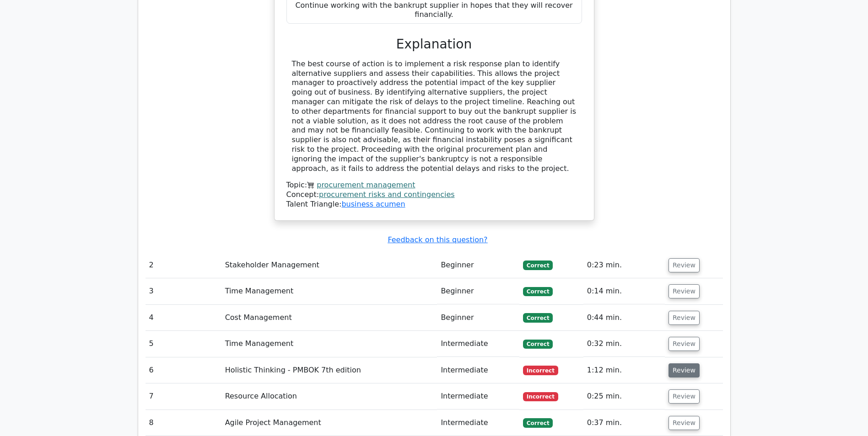 The image size is (868, 436). What do you see at coordinates (437, 240) in the screenshot?
I see `u: Feedback on this question?` at bounding box center [437, 240].